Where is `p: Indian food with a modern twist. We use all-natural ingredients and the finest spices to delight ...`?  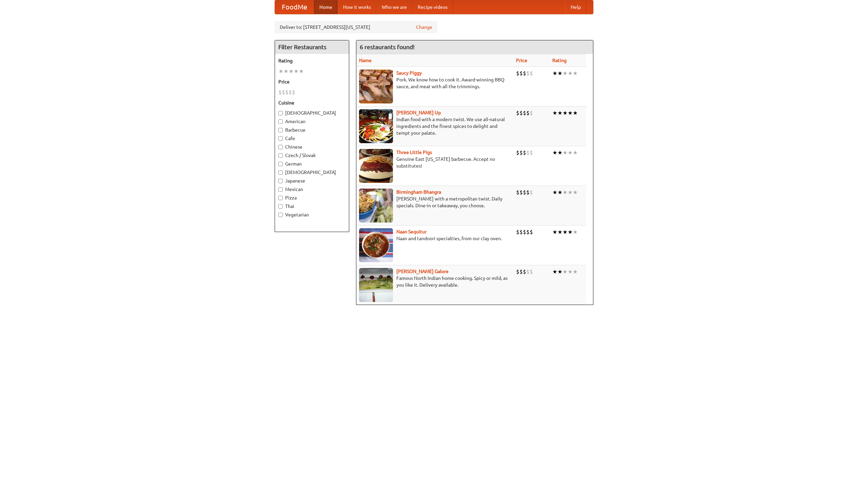
p: Indian food with a modern twist. We use all-natural ingredients and the finest spices to delight ... is located at coordinates (435, 126).